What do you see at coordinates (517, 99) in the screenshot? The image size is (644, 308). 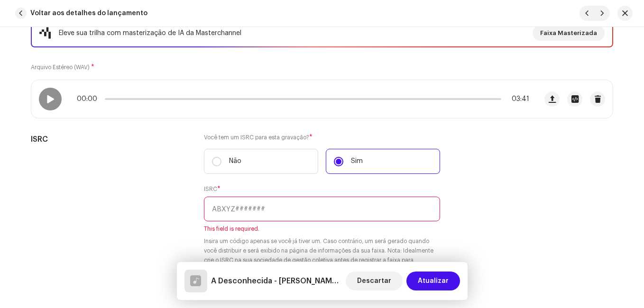 I see `span: 03:41` at bounding box center [517, 99].